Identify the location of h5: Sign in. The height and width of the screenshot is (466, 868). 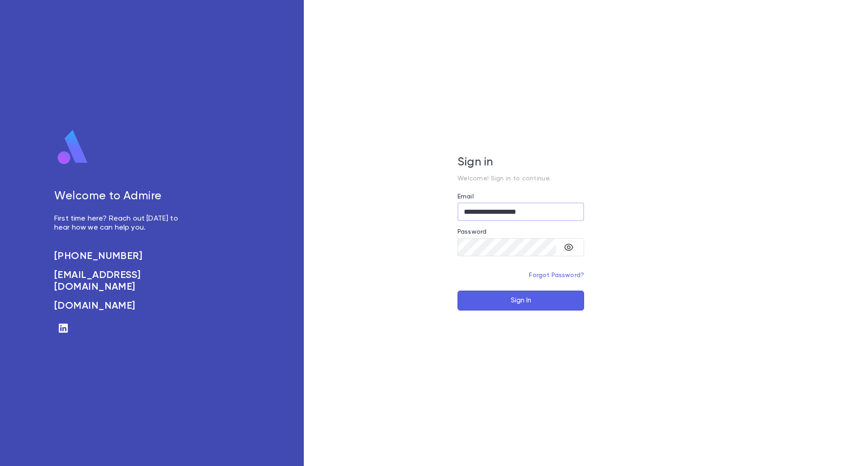
(521, 162).